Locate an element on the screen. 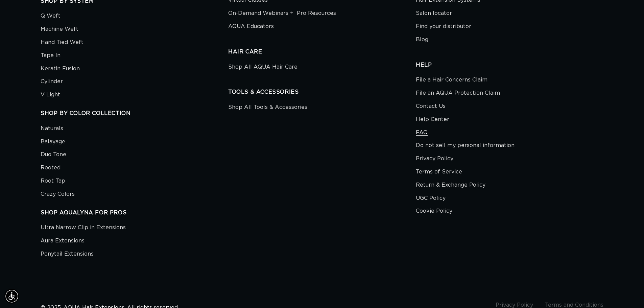 Image resolution: width=644 pixels, height=308 pixels. a: Ponytail Extensions is located at coordinates (67, 254).